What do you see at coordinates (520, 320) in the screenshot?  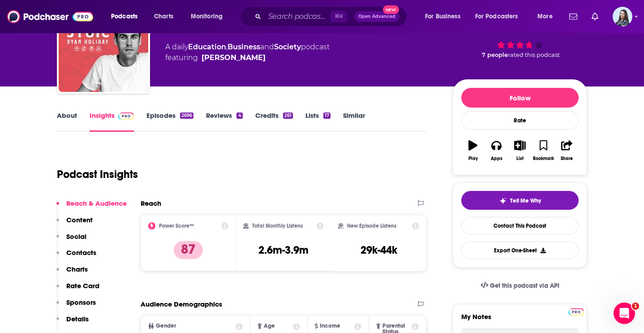 I see `label: My Notes` at bounding box center [520, 320].